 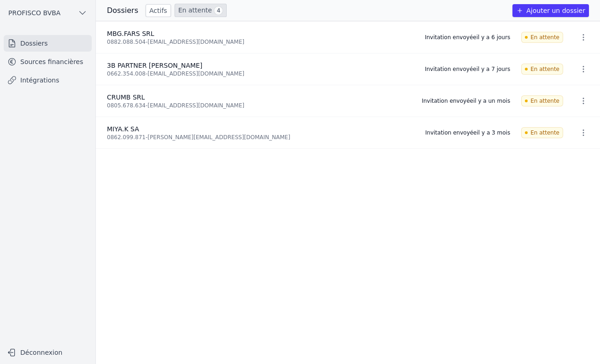 I want to click on button: Déconnexion, so click(x=47, y=353).